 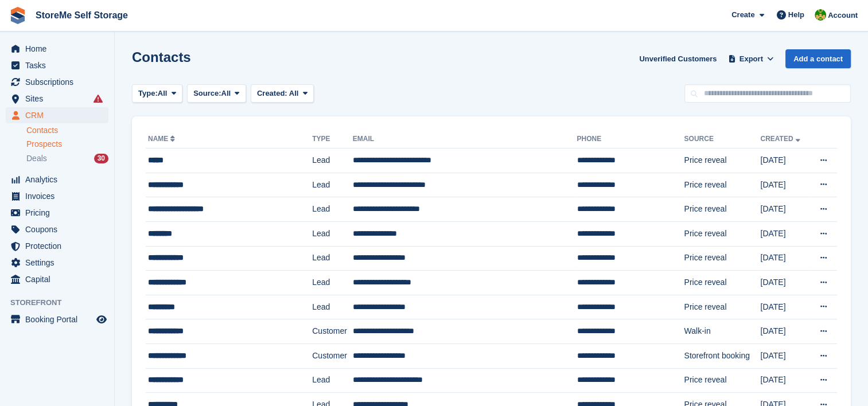 I want to click on button: Source: All, so click(x=216, y=93).